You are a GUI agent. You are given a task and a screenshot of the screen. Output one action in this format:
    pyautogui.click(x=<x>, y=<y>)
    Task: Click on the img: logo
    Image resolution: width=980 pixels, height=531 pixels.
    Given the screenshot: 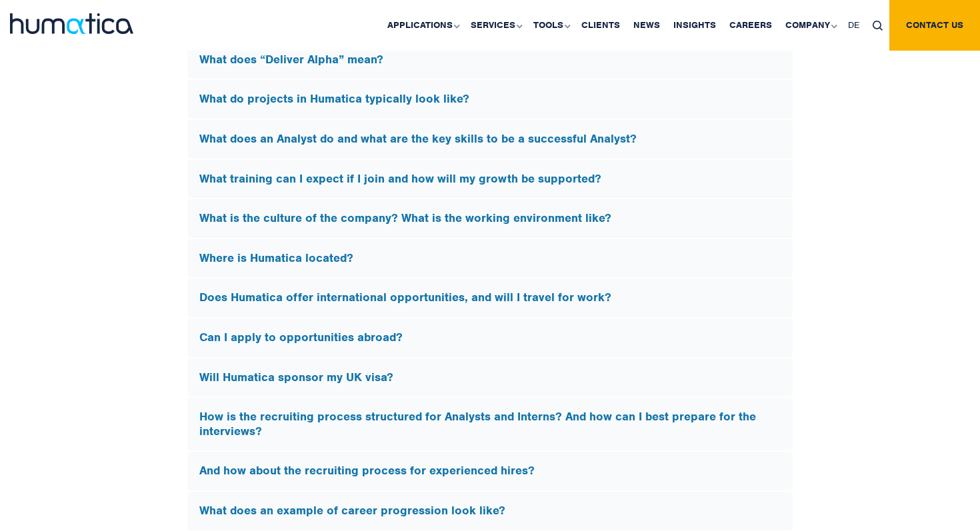 What is the action you would take?
    pyautogui.click(x=71, y=23)
    